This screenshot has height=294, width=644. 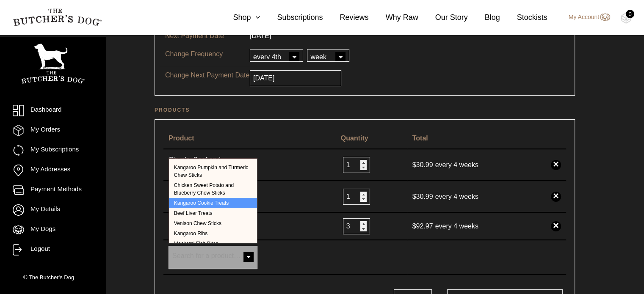 What do you see at coordinates (53, 63) in the screenshot?
I see `img: TBD_Portrait_Logo_White.png` at bounding box center [53, 63].